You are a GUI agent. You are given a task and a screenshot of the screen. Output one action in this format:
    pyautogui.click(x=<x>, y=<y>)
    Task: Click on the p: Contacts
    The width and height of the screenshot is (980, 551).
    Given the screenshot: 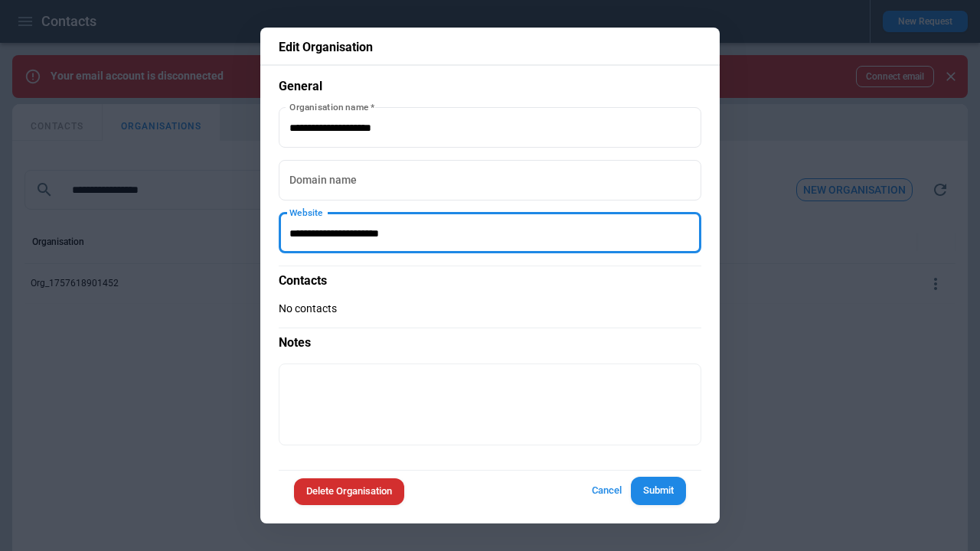 What is the action you would take?
    pyautogui.click(x=490, y=277)
    